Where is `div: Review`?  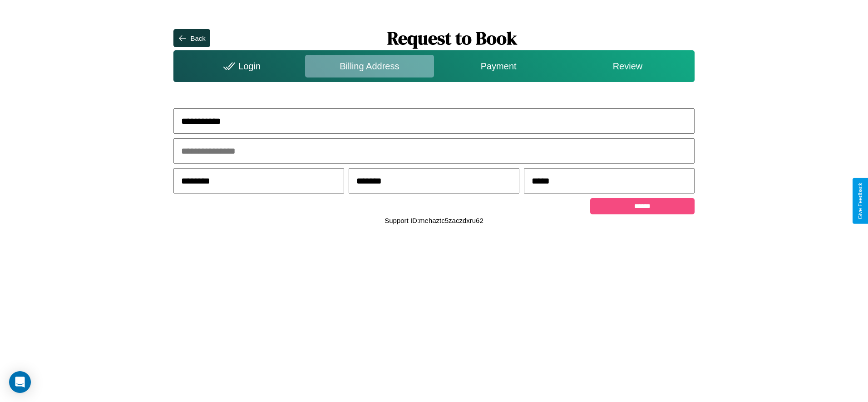 div: Review is located at coordinates (627, 66).